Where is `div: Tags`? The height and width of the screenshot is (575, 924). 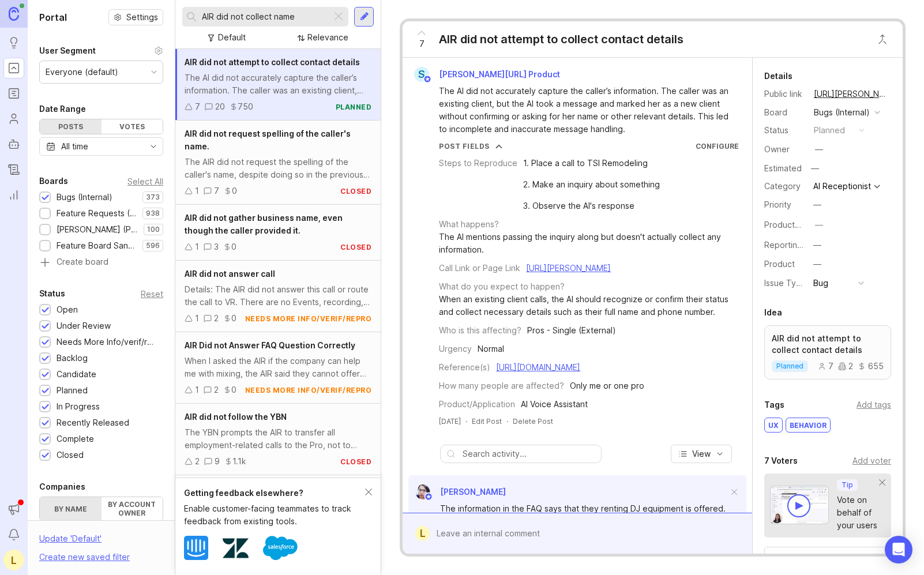
div: Tags is located at coordinates (773, 405).